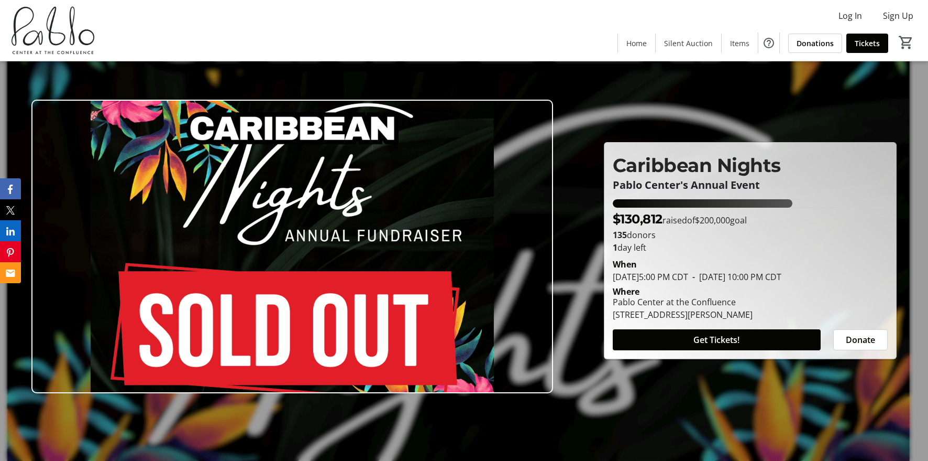 Image resolution: width=928 pixels, height=461 pixels. Describe the element at coordinates (899, 16) in the screenshot. I see `span: Sign Up` at that location.